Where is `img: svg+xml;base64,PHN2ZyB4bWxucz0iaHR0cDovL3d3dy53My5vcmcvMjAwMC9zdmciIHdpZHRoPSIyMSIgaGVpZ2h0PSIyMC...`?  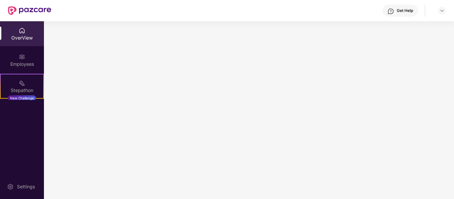 img: svg+xml;base64,PHN2ZyB4bWxucz0iaHR0cDovL3d3dy53My5vcmcvMjAwMC9zdmciIHdpZHRoPSIyMSIgaGVpZ2h0PSIyMC... is located at coordinates (22, 83).